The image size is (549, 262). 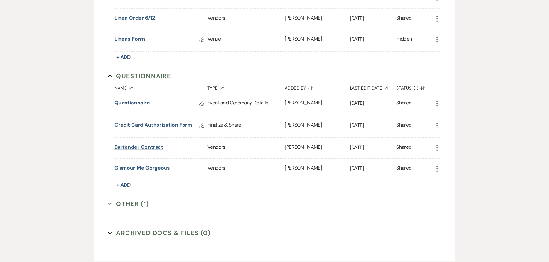 I want to click on button: Archived Docs & Files (0), so click(x=159, y=233).